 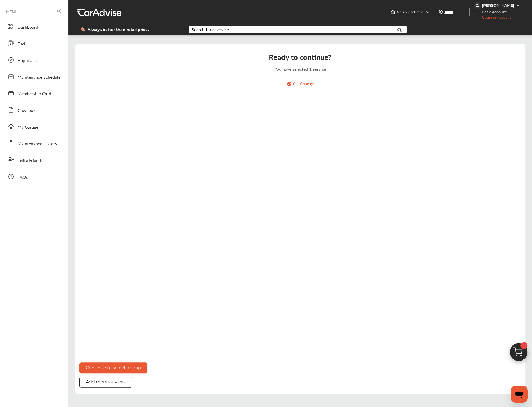 I want to click on button: Continue to select a shop, so click(x=113, y=367).